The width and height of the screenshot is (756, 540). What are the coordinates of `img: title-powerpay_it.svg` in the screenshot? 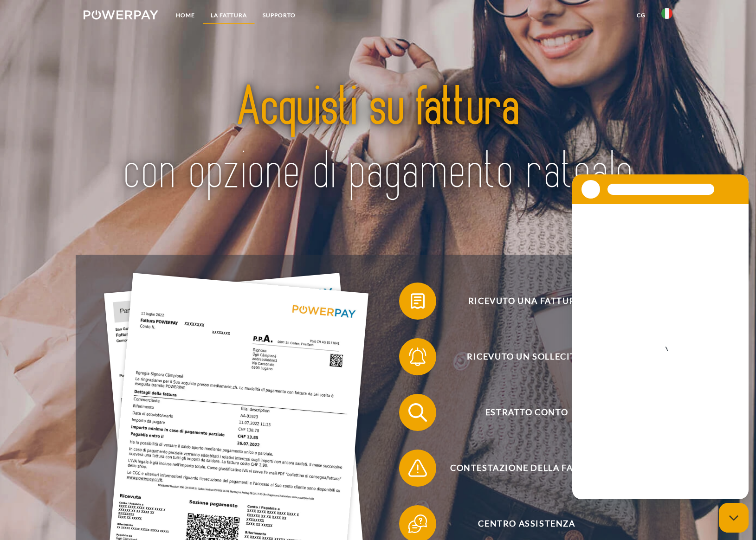 It's located at (378, 140).